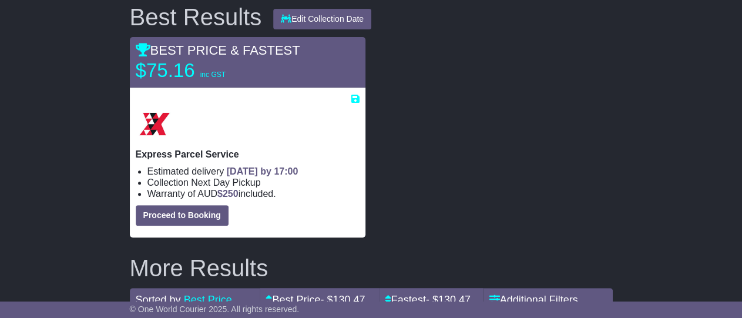  I want to click on li: Collection, so click(253, 182).